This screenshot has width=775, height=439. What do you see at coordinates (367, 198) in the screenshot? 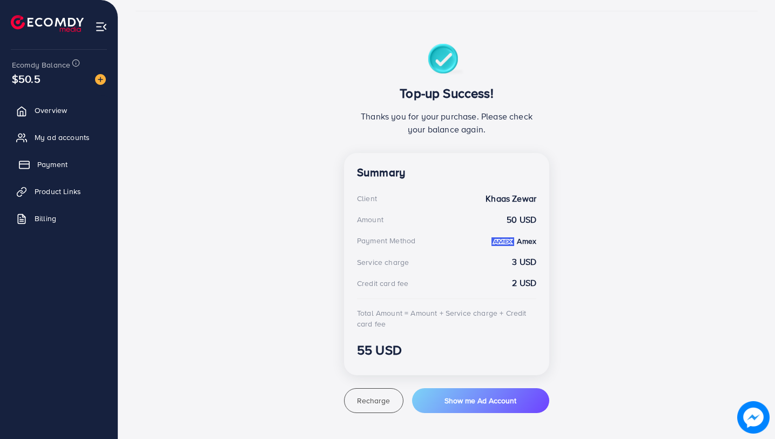
I see `div: Client` at bounding box center [367, 198].